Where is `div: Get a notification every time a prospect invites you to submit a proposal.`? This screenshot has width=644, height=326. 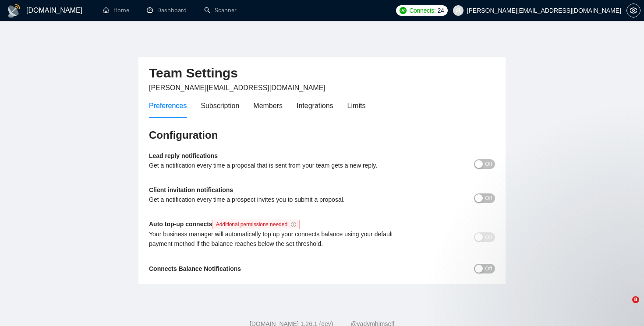 div: Get a notification every time a prospect invites you to submit a proposal. is located at coordinates (278, 200).